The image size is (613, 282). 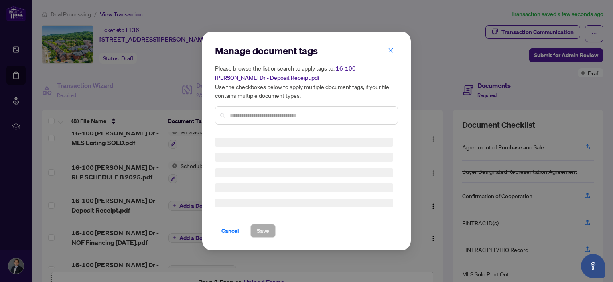 What do you see at coordinates (230, 231) in the screenshot?
I see `button: Cancel` at bounding box center [230, 231].